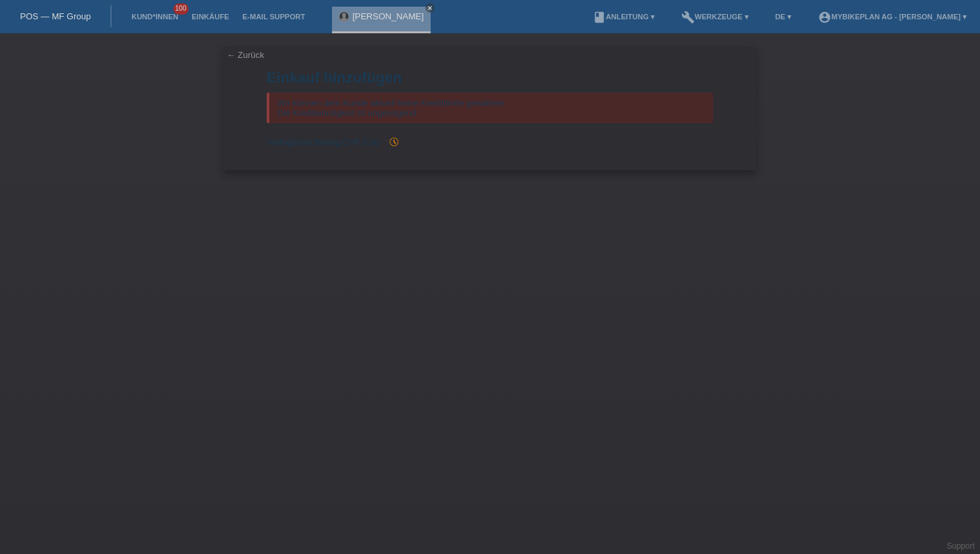  What do you see at coordinates (490, 142) in the screenshot?
I see `div: Verfügbarer Betrag:` at bounding box center [490, 142].